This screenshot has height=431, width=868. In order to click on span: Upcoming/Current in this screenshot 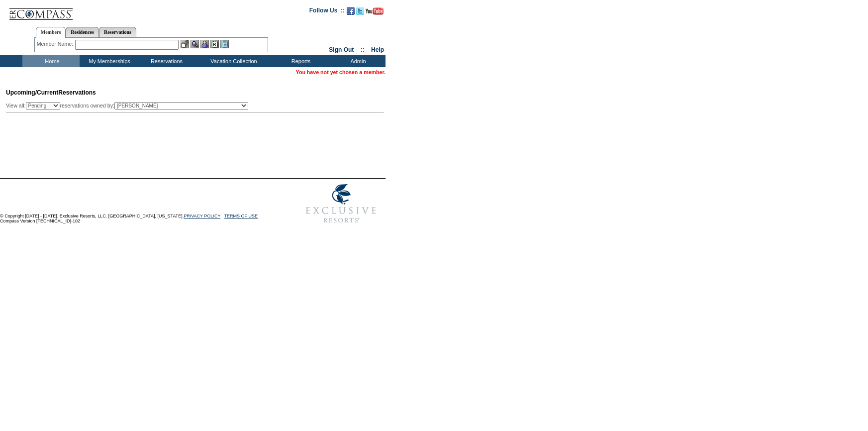, I will do `click(32, 93)`.